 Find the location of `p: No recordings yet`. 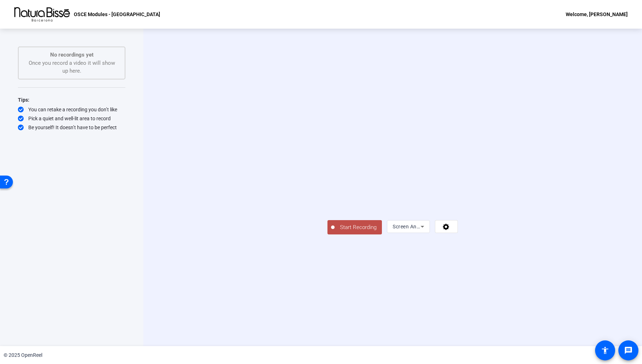

p: No recordings yet is located at coordinates (72, 55).